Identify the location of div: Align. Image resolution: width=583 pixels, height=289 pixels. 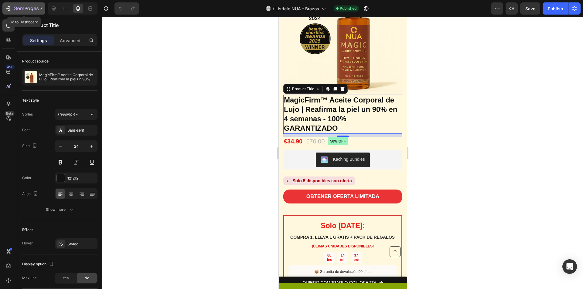
(31, 194).